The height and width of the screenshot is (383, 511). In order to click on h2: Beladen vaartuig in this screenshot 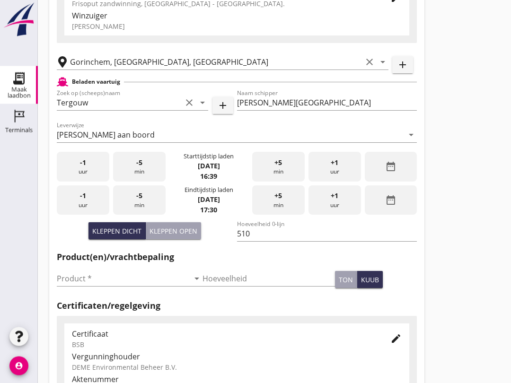, I will do `click(96, 82)`.